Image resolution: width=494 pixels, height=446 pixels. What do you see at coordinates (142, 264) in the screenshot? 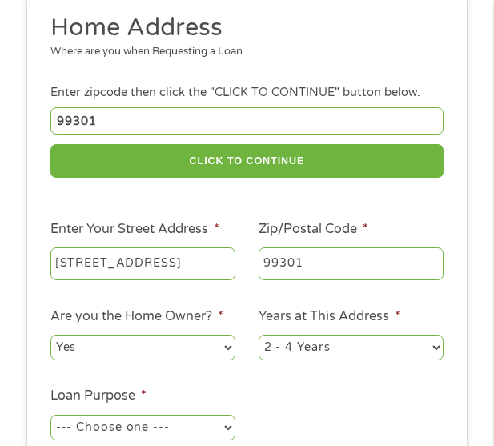
I see `input: 1 Main Street` at bounding box center [142, 264].